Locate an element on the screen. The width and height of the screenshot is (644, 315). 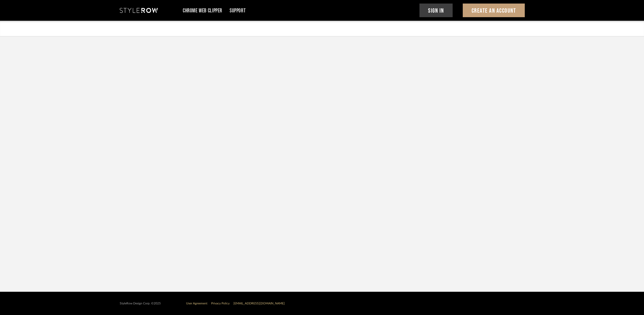
a: Chrome Web Clipper is located at coordinates (202, 10).